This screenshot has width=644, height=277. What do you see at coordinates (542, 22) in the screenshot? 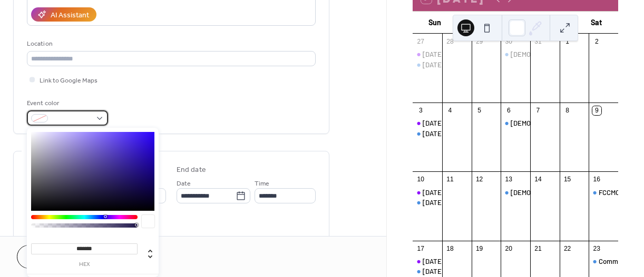
I see `div: Thu` at bounding box center [542, 22].